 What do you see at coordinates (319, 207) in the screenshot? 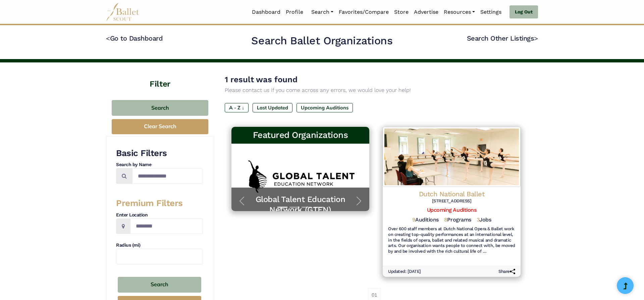
I see `button: Slide 4` at bounding box center [319, 207].